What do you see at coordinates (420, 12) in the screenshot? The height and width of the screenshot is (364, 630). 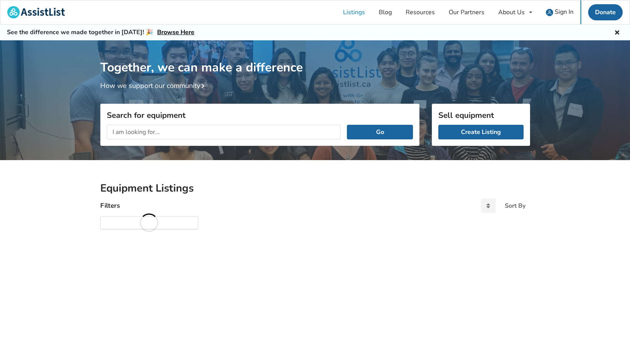 I see `a: Resources` at bounding box center [420, 12].